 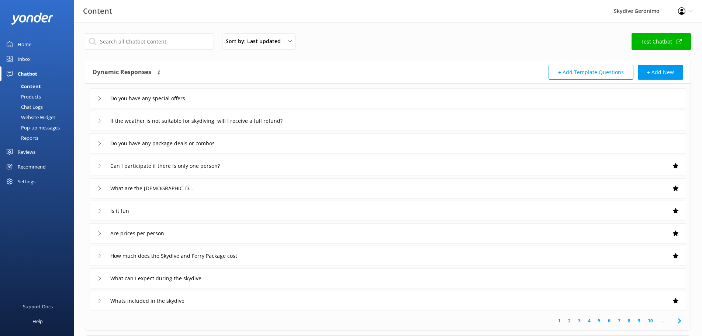 What do you see at coordinates (39, 86) in the screenshot?
I see `a: Content` at bounding box center [39, 86].